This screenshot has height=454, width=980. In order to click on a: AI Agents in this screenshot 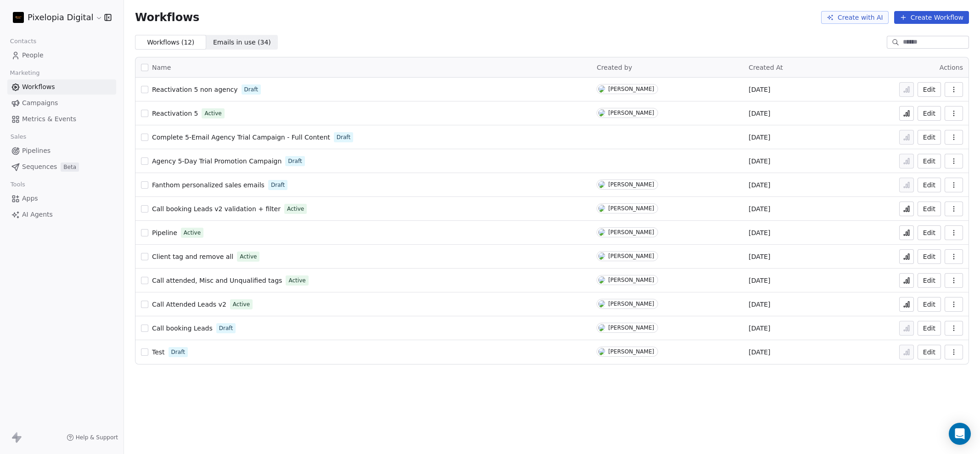, I will do `click(62, 214)`.